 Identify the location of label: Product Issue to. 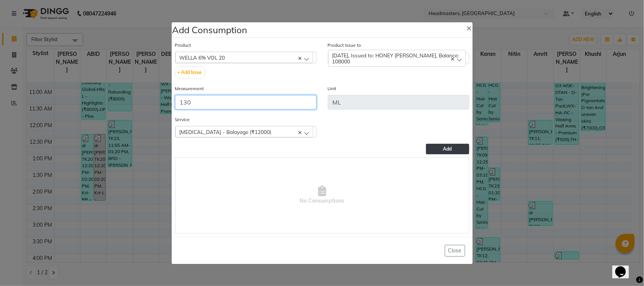
(345, 45).